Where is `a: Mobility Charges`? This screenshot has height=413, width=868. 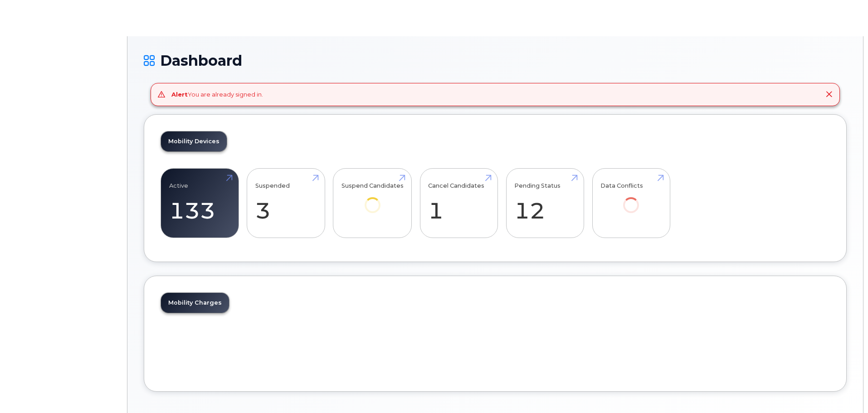 a: Mobility Charges is located at coordinates (195, 302).